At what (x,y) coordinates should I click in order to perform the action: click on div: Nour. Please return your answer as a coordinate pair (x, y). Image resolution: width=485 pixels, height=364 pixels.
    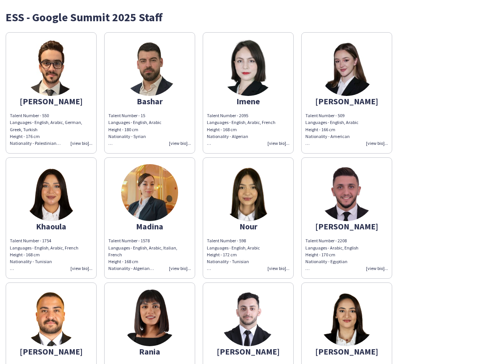
    Looking at the image, I should click on (248, 226).